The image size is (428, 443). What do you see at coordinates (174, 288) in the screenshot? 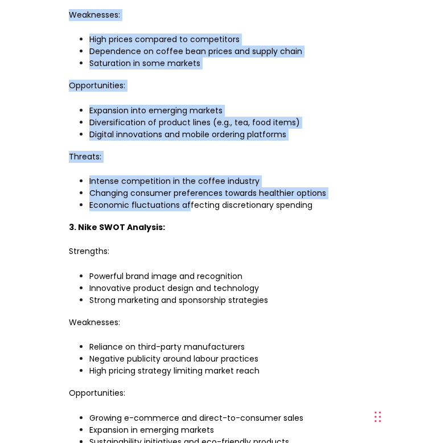
I see `span: Innovative product design and technology` at bounding box center [174, 288].